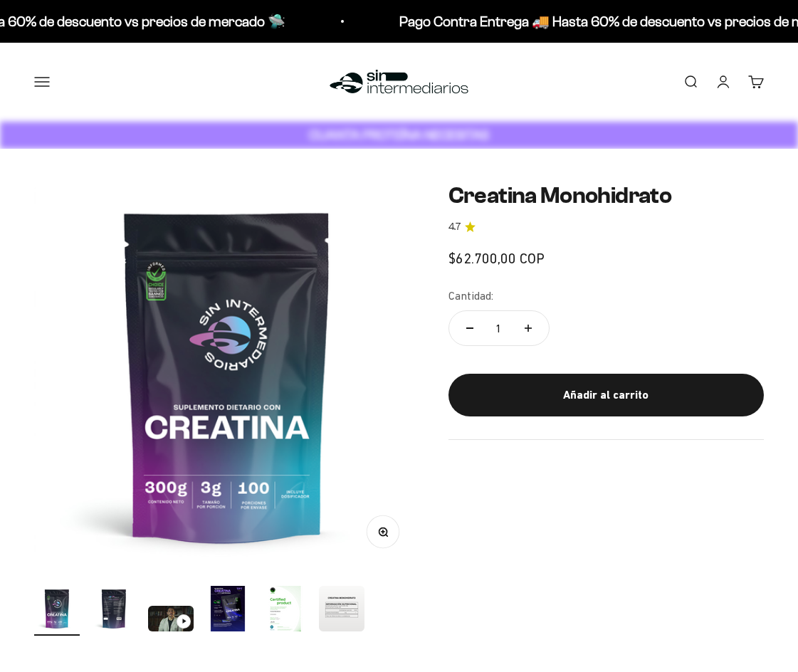  I want to click on button: Reducir cantidad, so click(470, 328).